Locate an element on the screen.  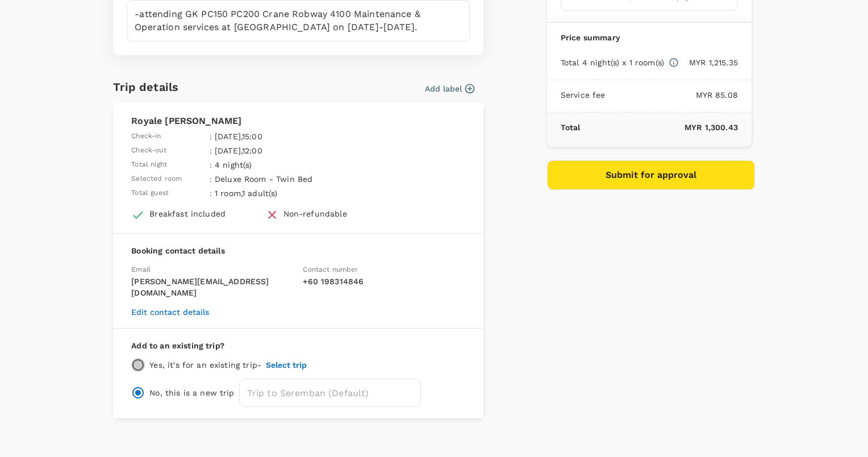
span: Total guest is located at coordinates (150, 193).